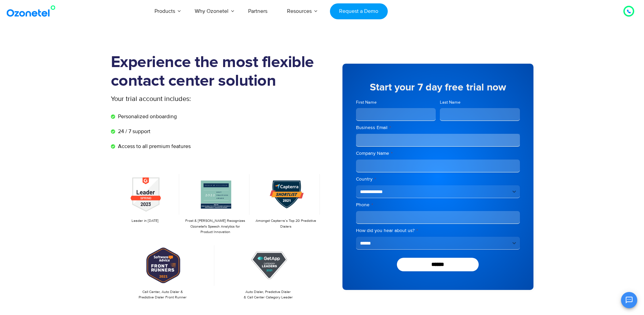 The image size is (644, 315). What do you see at coordinates (153, 147) in the screenshot?
I see `span: Access to all premium features` at bounding box center [153, 147].